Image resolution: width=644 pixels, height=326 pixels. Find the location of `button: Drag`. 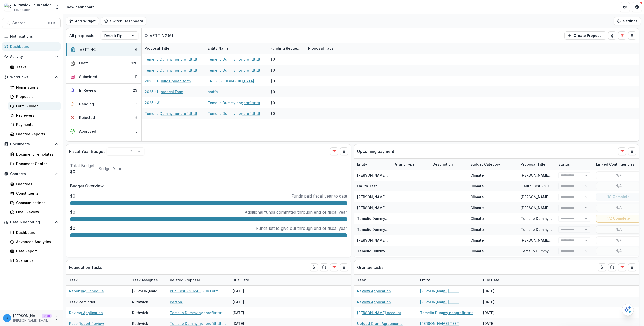

button: Drag is located at coordinates (344, 267).